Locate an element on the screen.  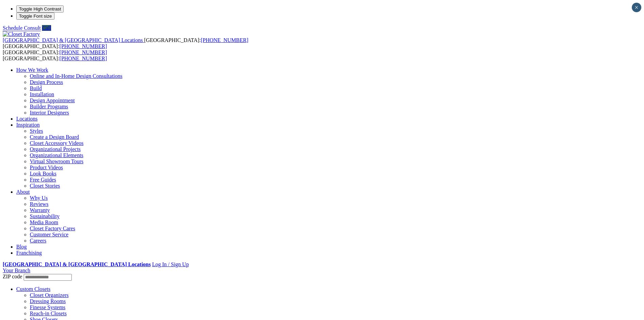
a: Closet Accessory Videos is located at coordinates (56, 143).